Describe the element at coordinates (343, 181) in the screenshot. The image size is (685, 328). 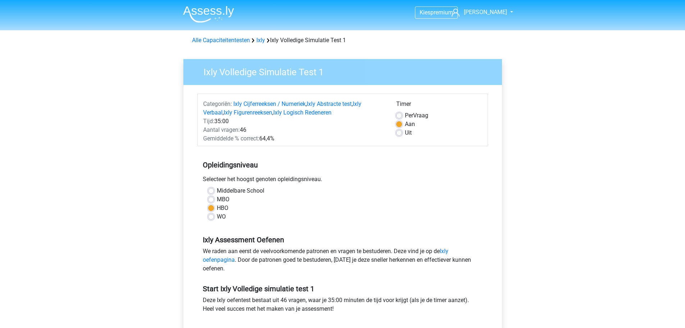
I see `div: Selecteer het hoogst genoten opleidingsniveau.` at that location.